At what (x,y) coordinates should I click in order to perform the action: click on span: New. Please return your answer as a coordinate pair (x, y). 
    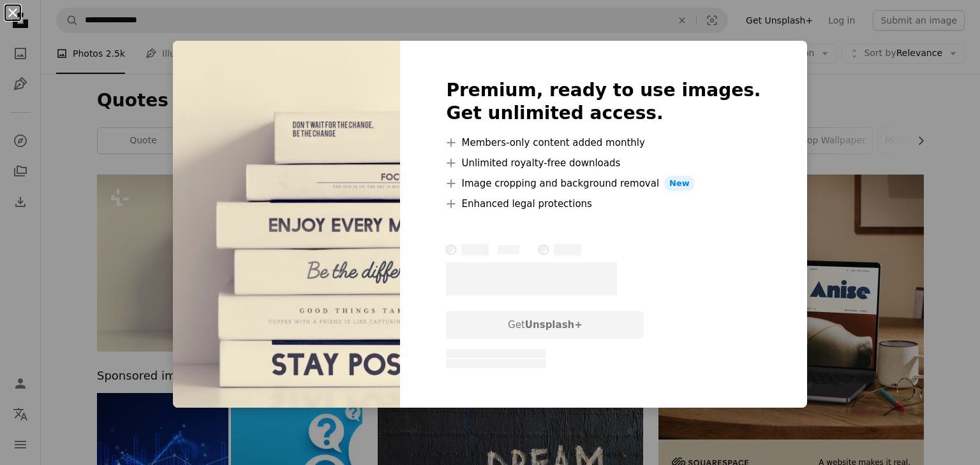
    Looking at the image, I should click on (679, 184).